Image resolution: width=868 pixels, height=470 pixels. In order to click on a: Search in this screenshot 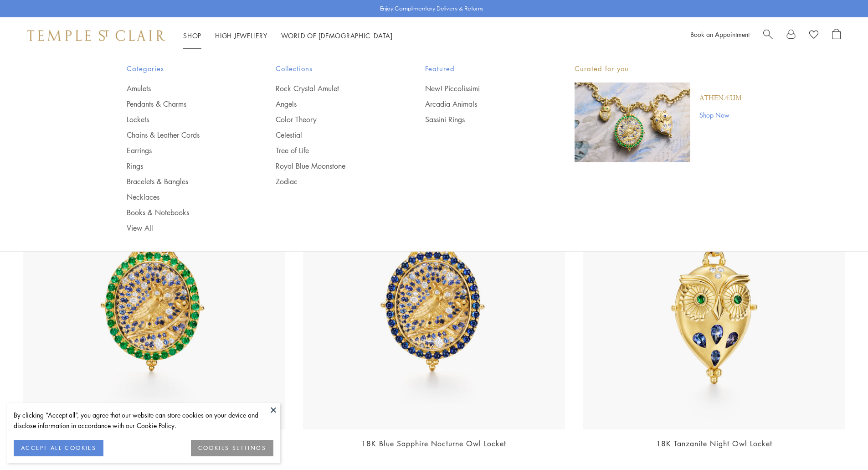, I will do `click(767, 36)`.